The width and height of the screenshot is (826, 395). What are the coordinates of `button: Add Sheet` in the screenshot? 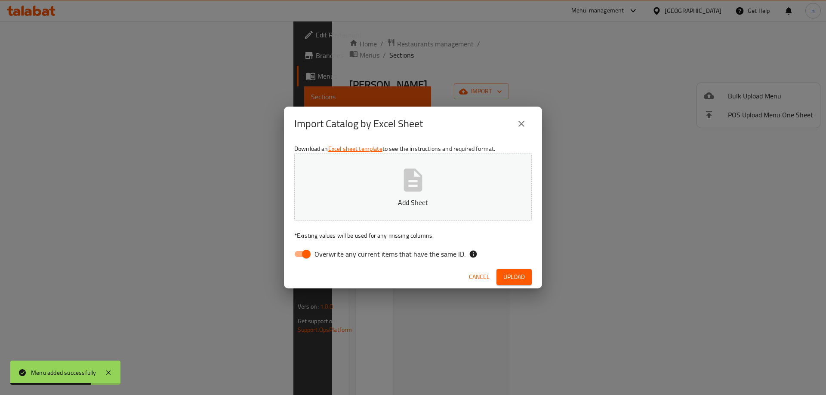 It's located at (413, 187).